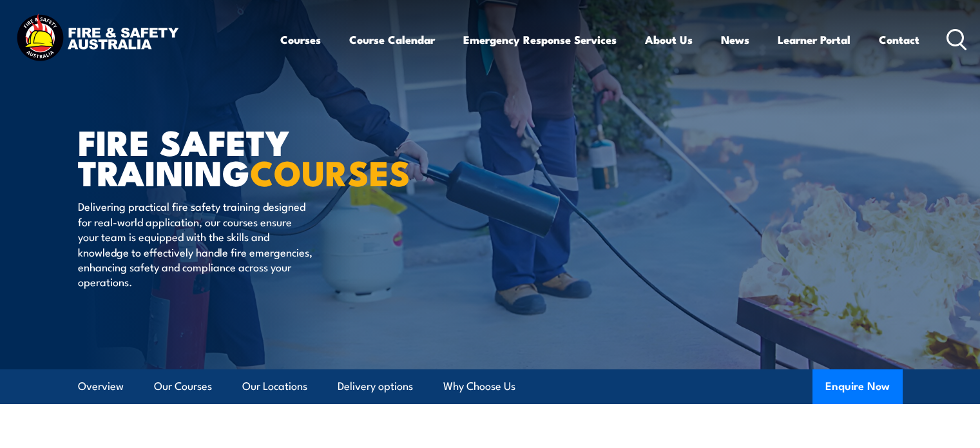 Image resolution: width=980 pixels, height=448 pixels. I want to click on strong: COURSES, so click(330, 171).